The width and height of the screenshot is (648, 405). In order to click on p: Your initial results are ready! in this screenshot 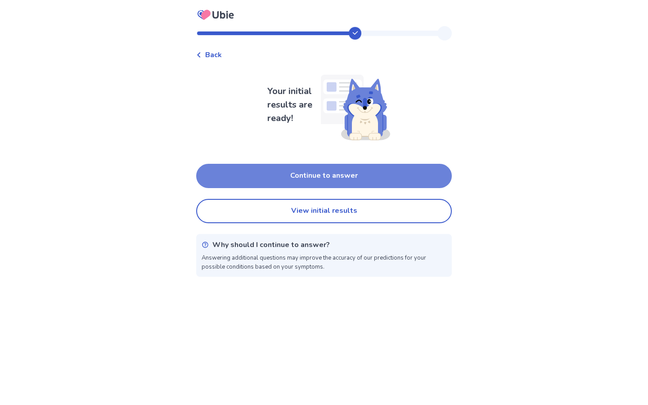, I will do `click(292, 105)`.